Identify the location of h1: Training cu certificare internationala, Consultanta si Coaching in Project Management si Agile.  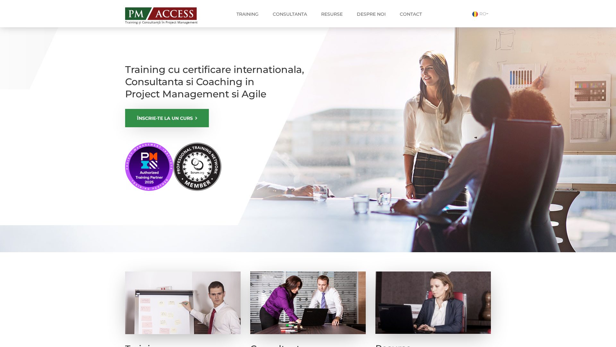
(215, 82).